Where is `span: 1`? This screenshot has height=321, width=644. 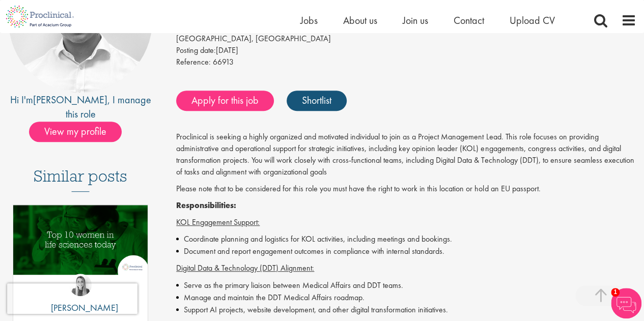
span: 1 is located at coordinates (614, 292).